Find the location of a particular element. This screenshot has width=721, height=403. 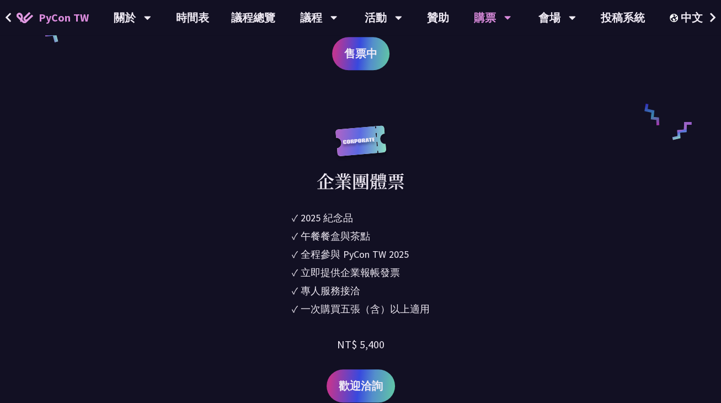

button: 歡迎洽詢 is located at coordinates (361, 386).